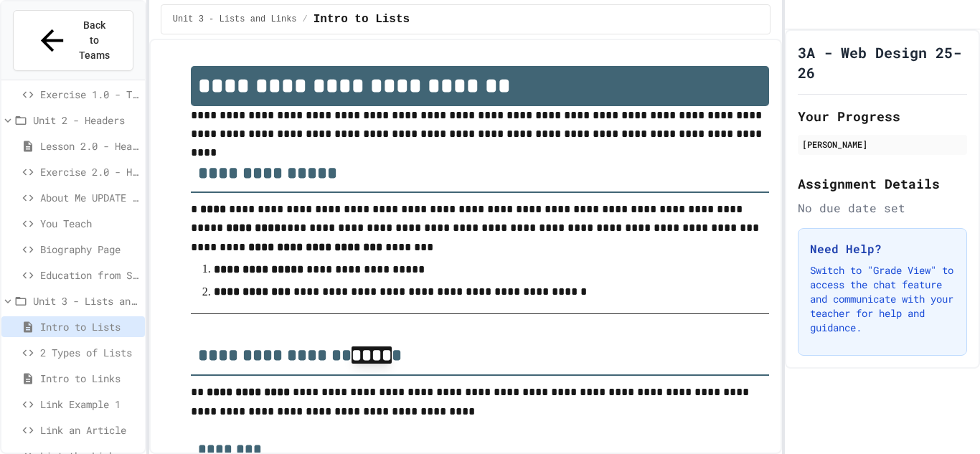  I want to click on h2: Your Progress, so click(882, 116).